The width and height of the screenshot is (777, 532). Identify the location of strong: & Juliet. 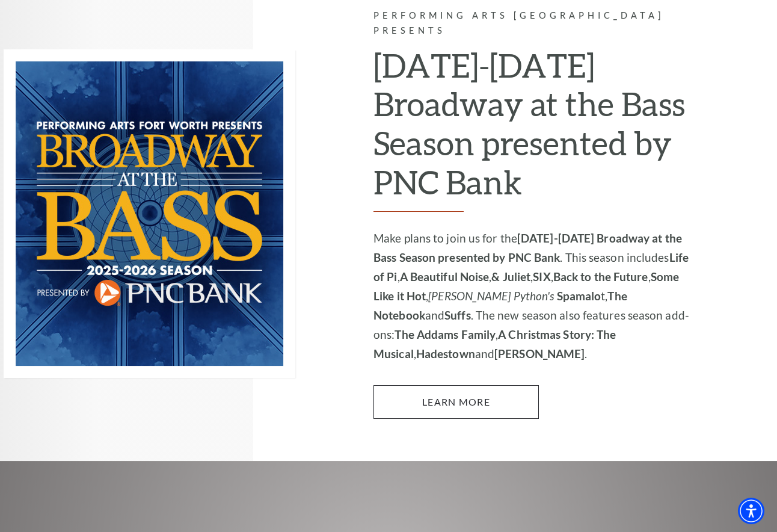
(510, 276).